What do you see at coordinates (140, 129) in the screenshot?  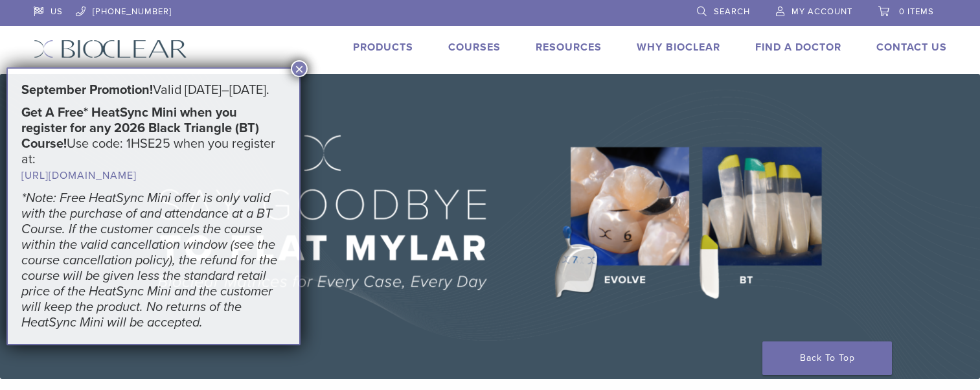 I see `strong: Get A Free* HeatSync Mini when you register for any 2026 Black Triangle (BT) Course!` at bounding box center [140, 129].